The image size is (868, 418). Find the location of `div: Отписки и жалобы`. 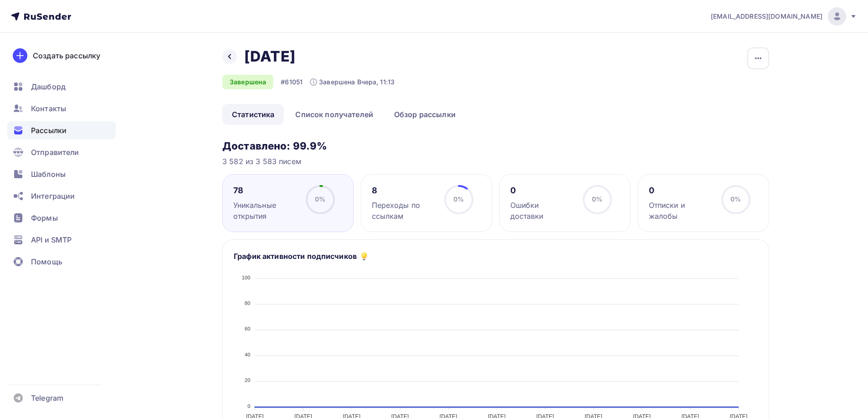

div: Отписки и жалобы is located at coordinates (680, 210).